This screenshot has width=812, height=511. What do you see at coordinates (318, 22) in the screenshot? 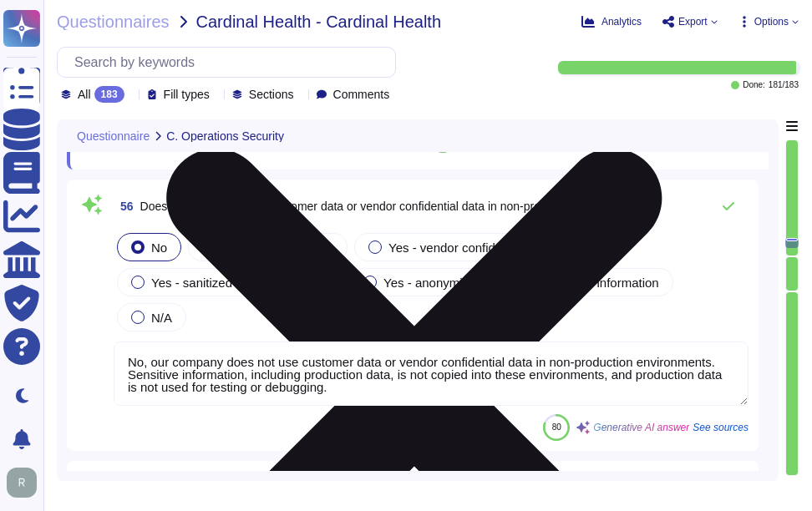
I see `span: Cardinal Health - Cardinal Health` at bounding box center [318, 22].